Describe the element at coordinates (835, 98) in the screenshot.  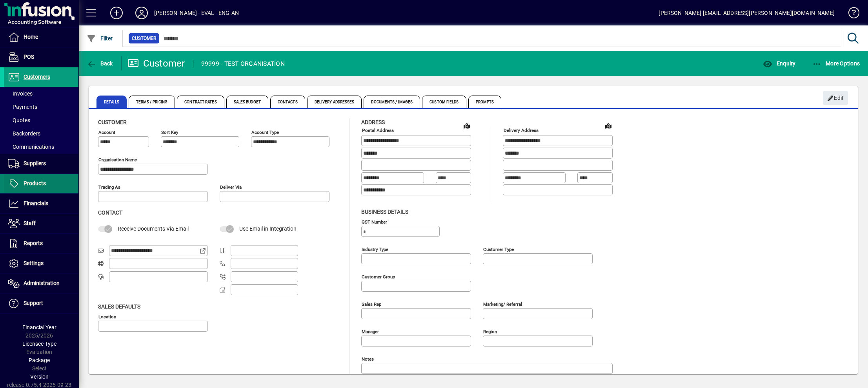
I see `button: Edit` at that location.